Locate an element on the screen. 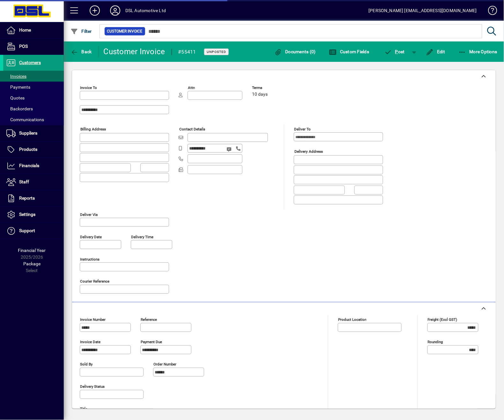 This screenshot has width=504, height=420. a: Payments is located at coordinates (33, 87).